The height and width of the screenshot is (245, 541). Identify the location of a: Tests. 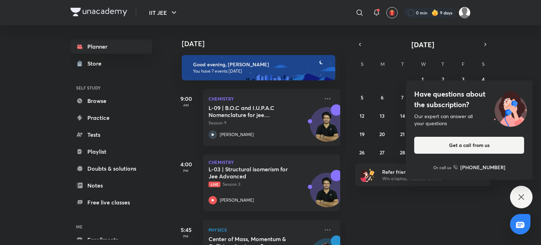
(111, 135).